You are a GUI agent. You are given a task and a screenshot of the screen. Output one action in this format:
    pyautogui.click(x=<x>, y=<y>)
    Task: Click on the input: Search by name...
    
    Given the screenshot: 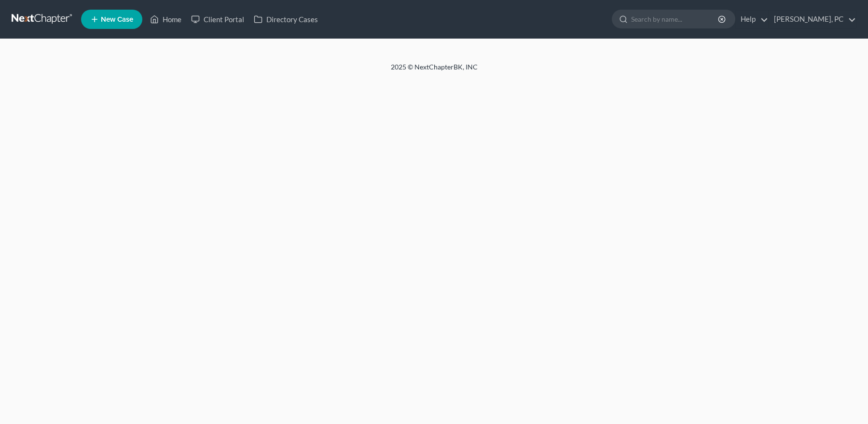 What is the action you would take?
    pyautogui.click(x=675, y=19)
    